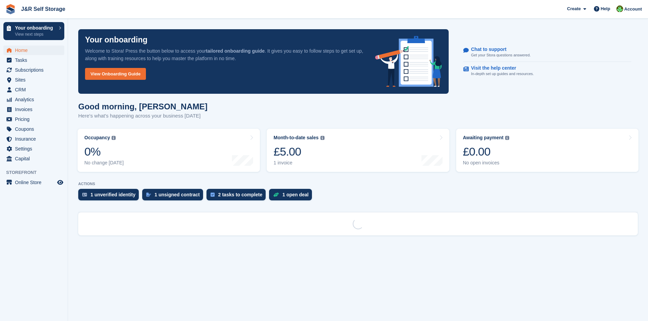  What do you see at coordinates (292, 197) in the screenshot?
I see `a: 1 open deal` at bounding box center [292, 197].